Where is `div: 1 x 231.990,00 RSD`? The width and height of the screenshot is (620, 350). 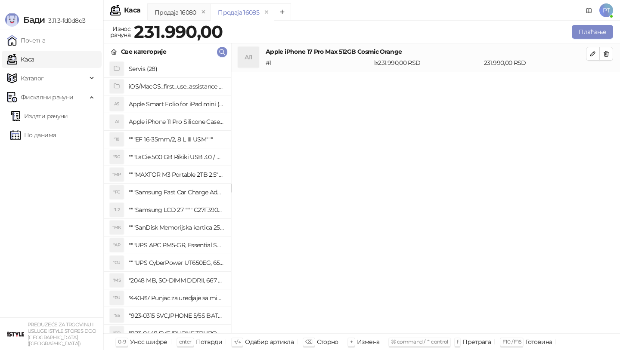 div: 1 x 231.990,00 RSD is located at coordinates (427, 63).